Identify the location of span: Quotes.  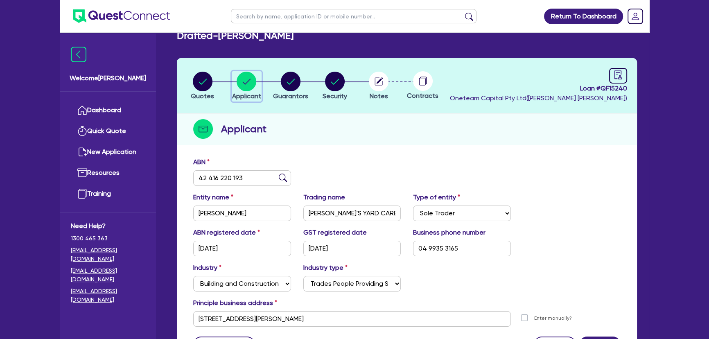
(202, 96).